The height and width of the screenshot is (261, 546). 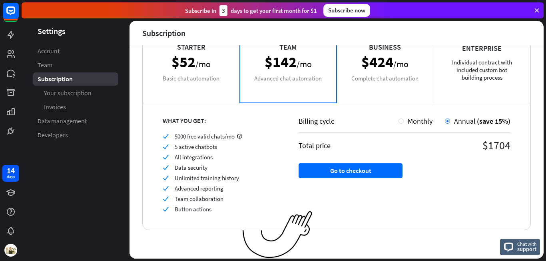 I want to click on span: Monthly, so click(x=420, y=121).